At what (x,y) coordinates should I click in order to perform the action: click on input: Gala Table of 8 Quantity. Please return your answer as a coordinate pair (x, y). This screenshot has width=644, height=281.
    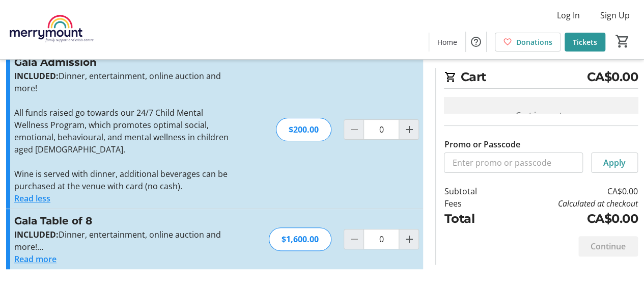
    Looking at the image, I should click on (381, 239).